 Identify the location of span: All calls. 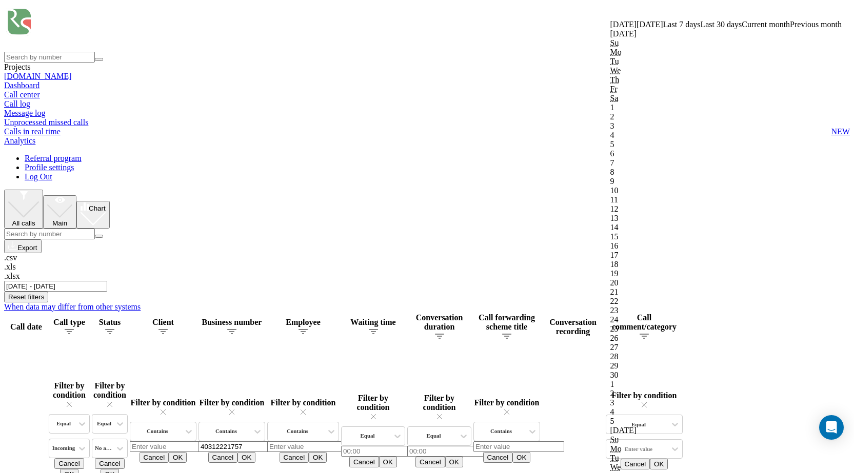
(24, 223).